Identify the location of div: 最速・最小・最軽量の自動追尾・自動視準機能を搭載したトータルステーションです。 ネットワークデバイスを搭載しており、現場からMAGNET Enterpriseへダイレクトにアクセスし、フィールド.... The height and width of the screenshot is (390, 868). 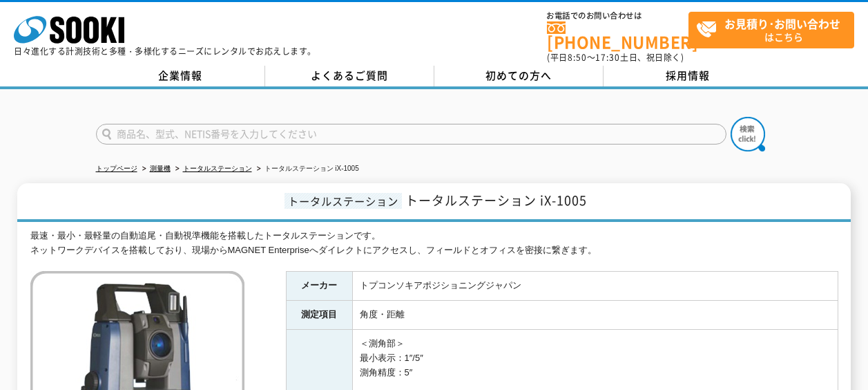
(434, 243).